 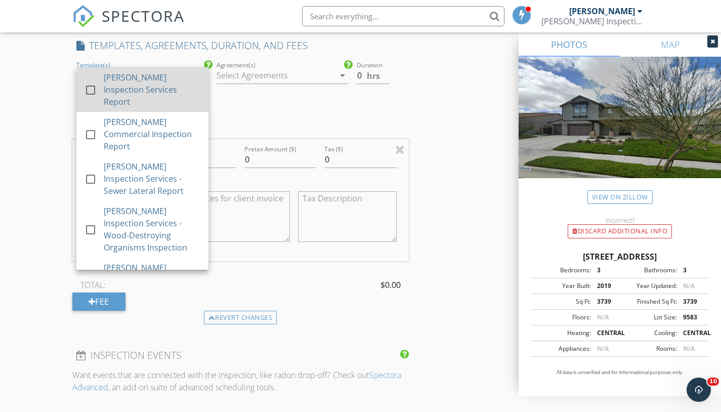 What do you see at coordinates (373, 76) in the screenshot?
I see `span: hrs` at bounding box center [373, 76].